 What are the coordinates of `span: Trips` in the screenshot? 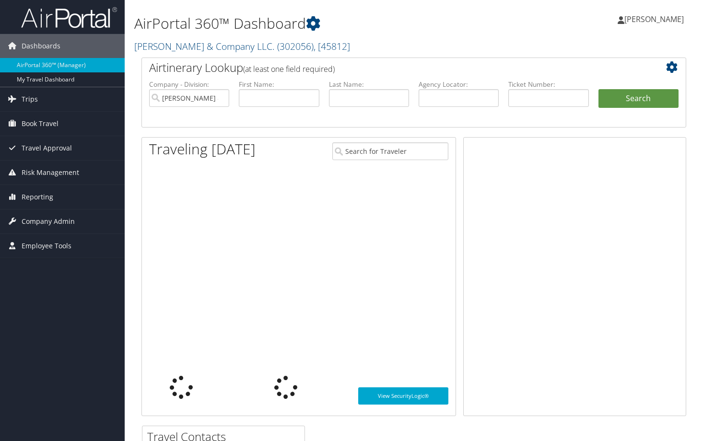 It's located at (30, 99).